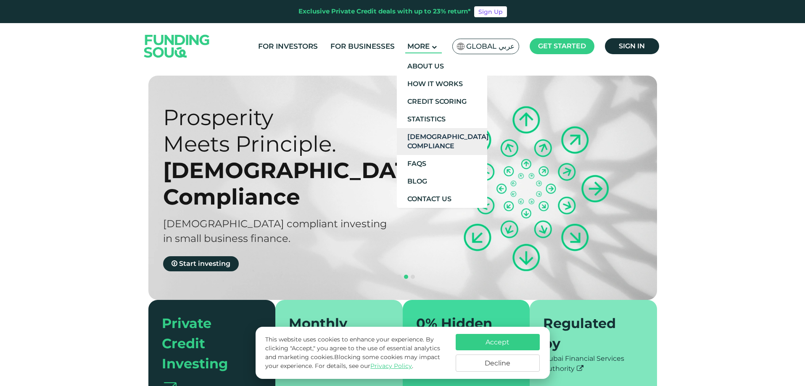 Image resolution: width=805 pixels, height=386 pixels. What do you see at coordinates (288, 46) in the screenshot?
I see `a: For Investors` at bounding box center [288, 46].